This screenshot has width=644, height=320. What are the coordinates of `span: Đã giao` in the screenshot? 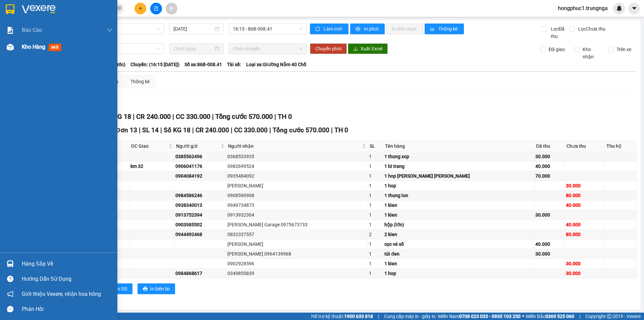 It's located at (557, 49).